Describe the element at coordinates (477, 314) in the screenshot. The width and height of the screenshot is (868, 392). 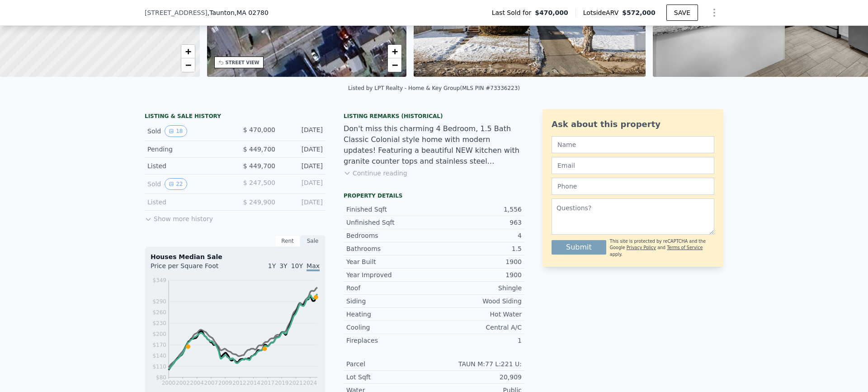
I see `div: Hot Water` at that location.